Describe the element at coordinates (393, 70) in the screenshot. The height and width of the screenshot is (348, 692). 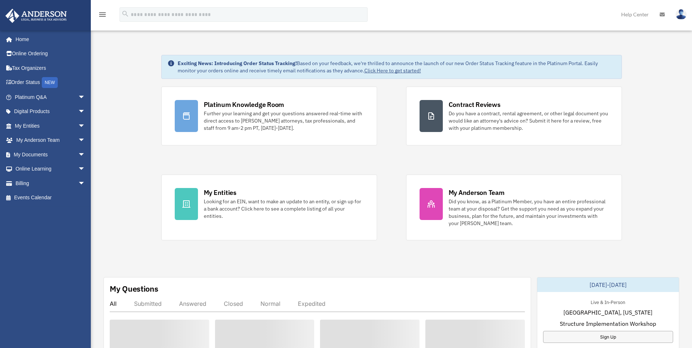
I see `a: Click Here to get started!` at that location.